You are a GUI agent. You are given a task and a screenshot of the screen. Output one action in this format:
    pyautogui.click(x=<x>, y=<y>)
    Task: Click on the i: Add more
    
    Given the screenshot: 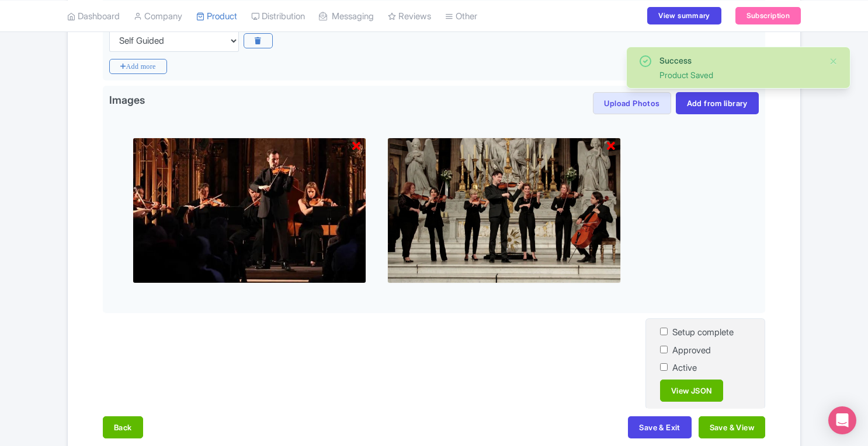 What is the action you would take?
    pyautogui.click(x=138, y=67)
    